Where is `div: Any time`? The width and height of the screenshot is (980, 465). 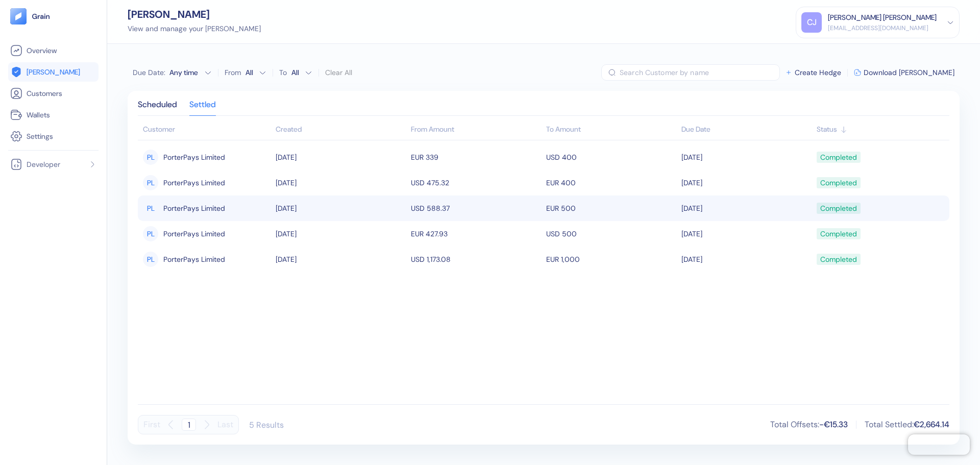 div: Any time is located at coordinates (185, 72).